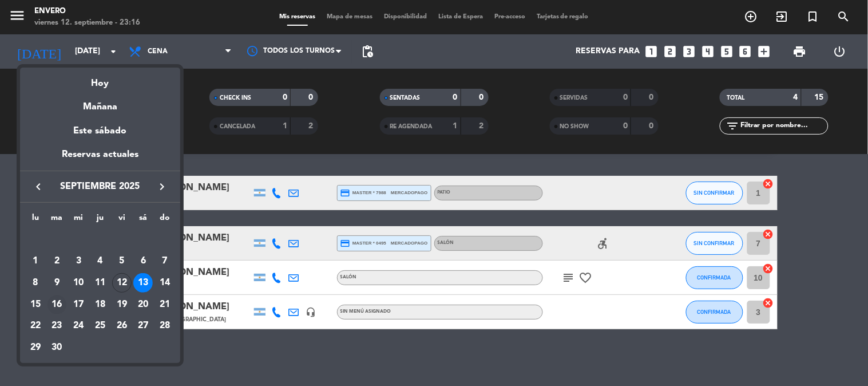 Image resolution: width=868 pixels, height=386 pixels. Describe the element at coordinates (57, 283) in the screenshot. I see `td: 9 de septiembre de 2025` at that location.